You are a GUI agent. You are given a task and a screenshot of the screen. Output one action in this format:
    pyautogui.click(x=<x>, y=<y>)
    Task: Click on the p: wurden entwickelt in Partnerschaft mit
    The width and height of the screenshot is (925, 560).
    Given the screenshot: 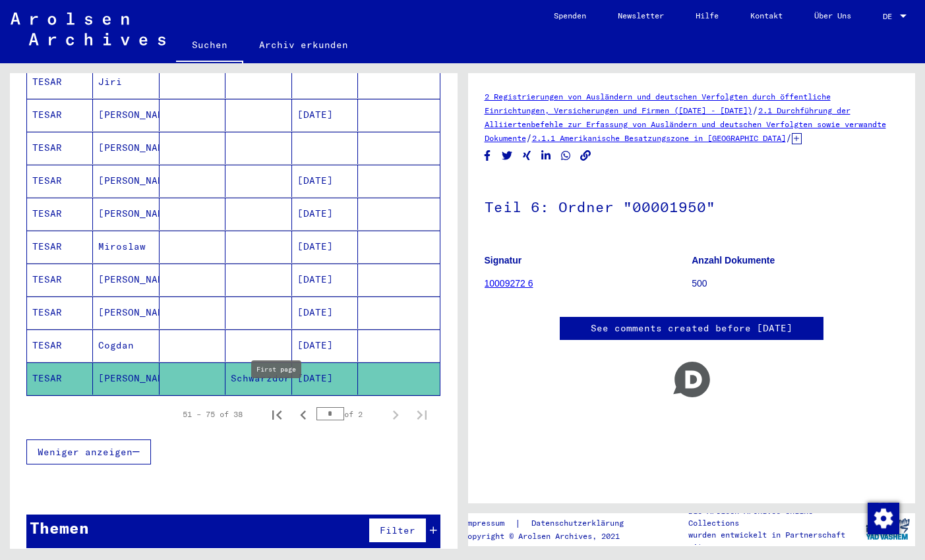 What is the action you would take?
    pyautogui.click(x=773, y=541)
    